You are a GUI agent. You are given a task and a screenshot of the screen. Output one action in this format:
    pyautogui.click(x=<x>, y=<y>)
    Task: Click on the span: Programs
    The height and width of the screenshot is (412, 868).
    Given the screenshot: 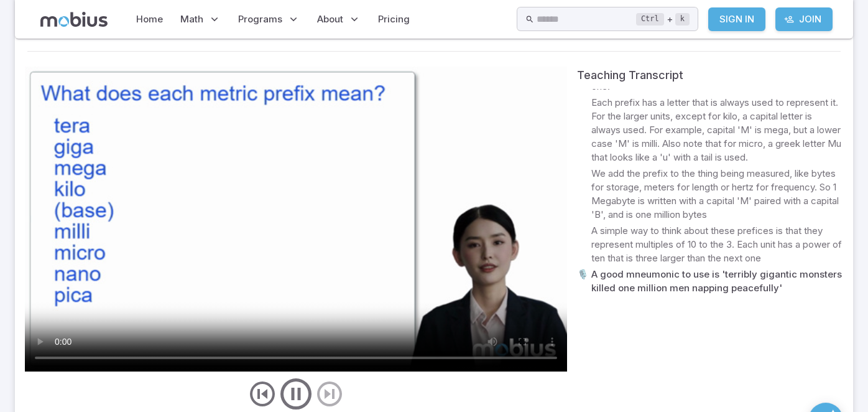 What is the action you would take?
    pyautogui.click(x=260, y=19)
    